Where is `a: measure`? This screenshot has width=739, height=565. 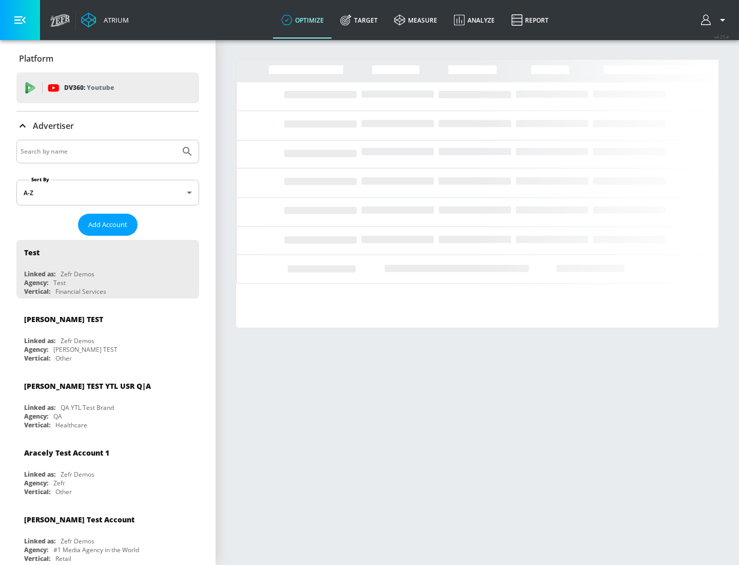
a: measure is located at coordinates (416, 20).